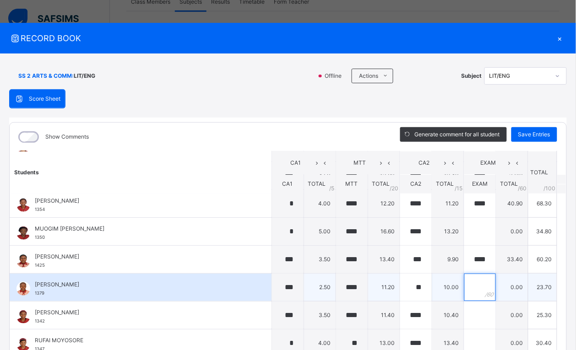 This screenshot has width=576, height=350. Describe the element at coordinates (40, 321) in the screenshot. I see `span: 1342` at that location.